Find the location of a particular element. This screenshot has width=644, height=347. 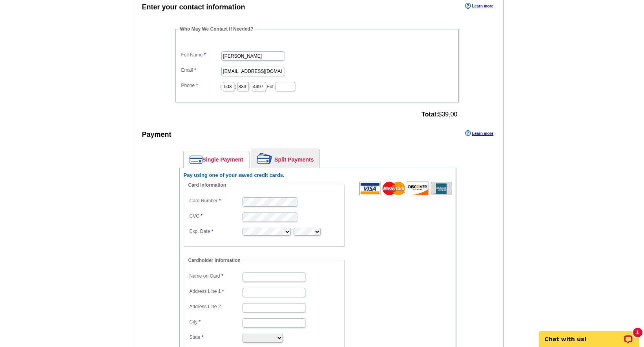

img: split-payment.png is located at coordinates (265, 158).